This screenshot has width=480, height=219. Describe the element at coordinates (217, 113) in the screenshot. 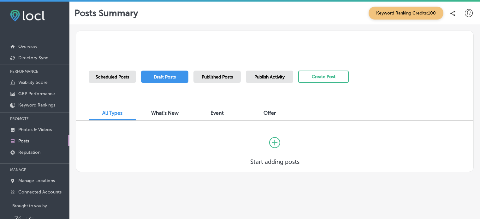

I see `span: Event` at that location.